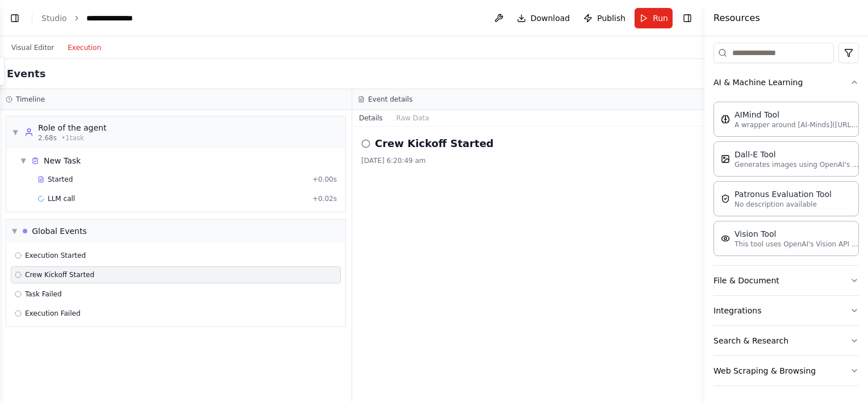 This screenshot has height=402, width=868. What do you see at coordinates (59, 231) in the screenshot?
I see `div: Global Events` at bounding box center [59, 231].